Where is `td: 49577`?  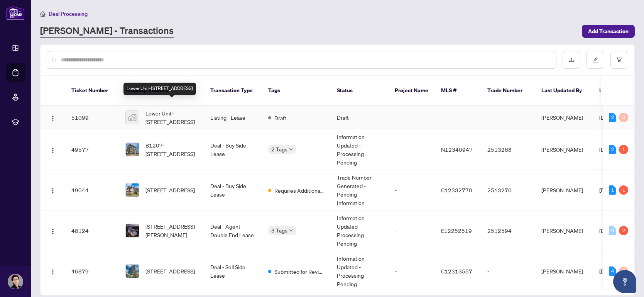
td: 49577 is located at coordinates (92, 149).